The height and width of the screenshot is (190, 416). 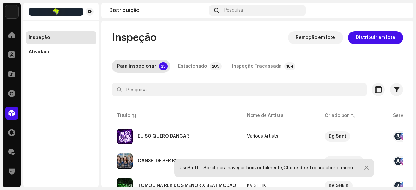 What do you see at coordinates (134, 38) in the screenshot?
I see `span: Inspeção` at bounding box center [134, 38].